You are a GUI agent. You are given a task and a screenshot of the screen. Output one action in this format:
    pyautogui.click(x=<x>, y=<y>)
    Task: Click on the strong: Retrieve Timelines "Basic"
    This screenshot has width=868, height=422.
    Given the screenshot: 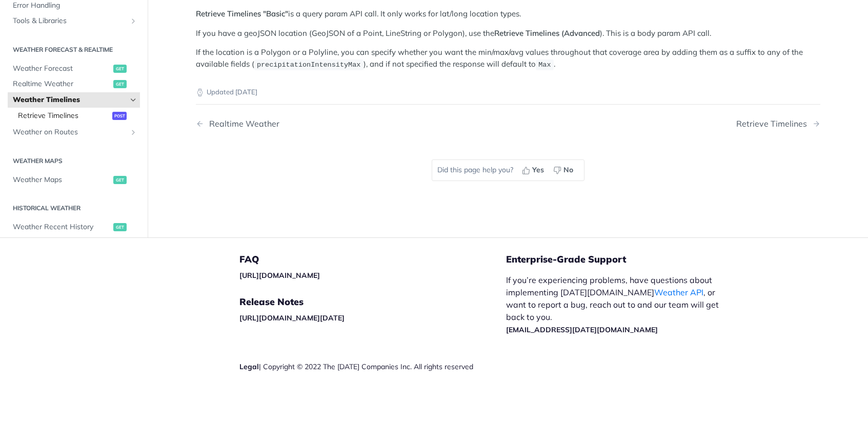 What is the action you would take?
    pyautogui.click(x=242, y=13)
    